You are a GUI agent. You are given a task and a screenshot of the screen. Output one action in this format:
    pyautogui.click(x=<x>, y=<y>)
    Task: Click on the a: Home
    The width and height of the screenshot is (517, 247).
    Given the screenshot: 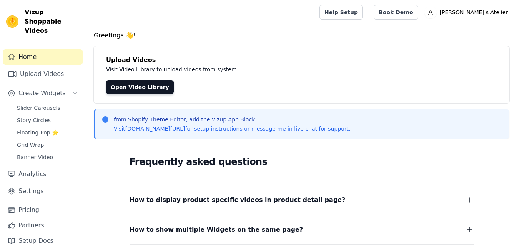 What is the action you would take?
    pyautogui.click(x=43, y=57)
    